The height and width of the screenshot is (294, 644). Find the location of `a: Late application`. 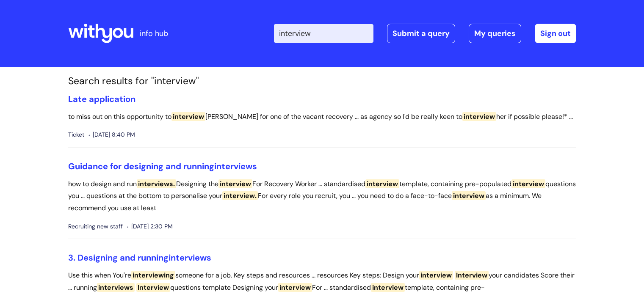

a: Late application is located at coordinates (102, 99).